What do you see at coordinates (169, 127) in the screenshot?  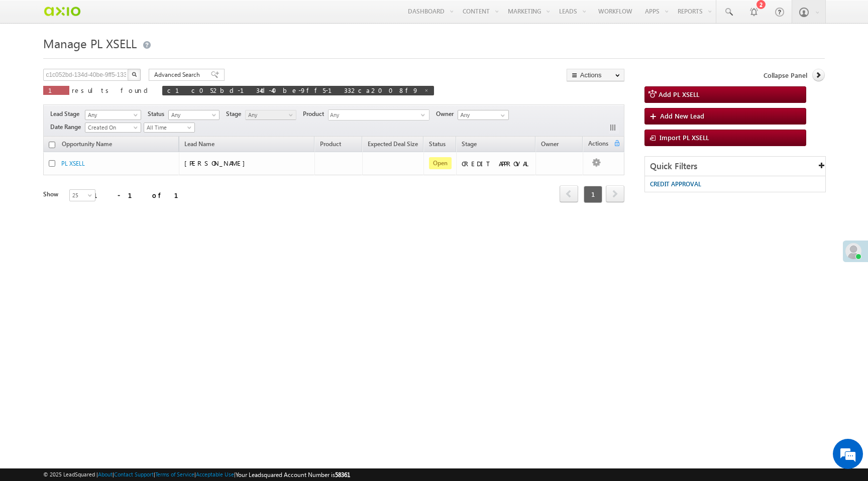 I see `a: All Time` at bounding box center [169, 127].